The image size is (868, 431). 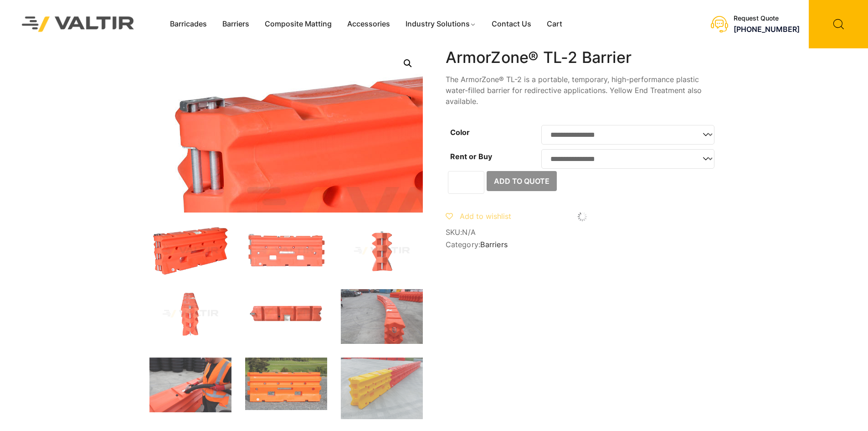 I want to click on a: Barricades, so click(x=188, y=24).